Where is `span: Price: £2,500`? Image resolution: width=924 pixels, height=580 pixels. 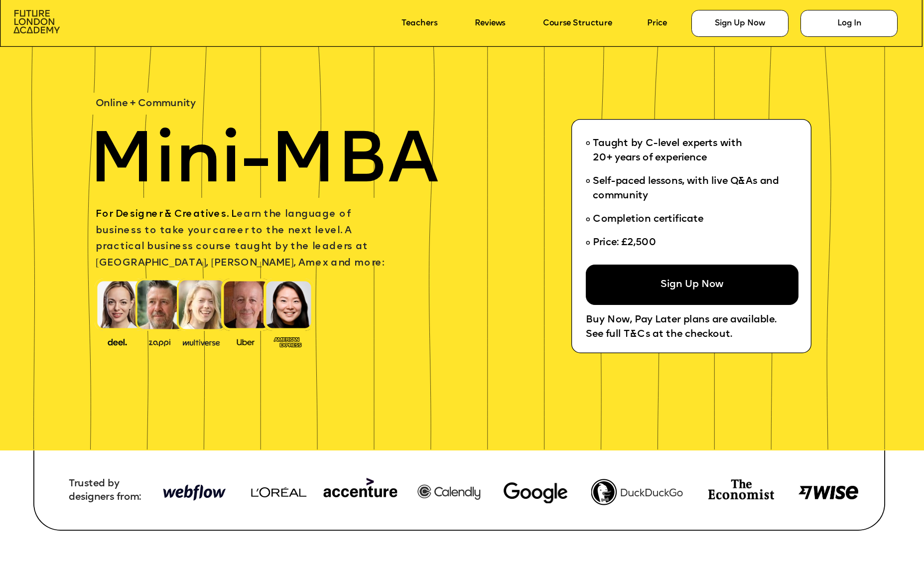
span: Price: £2,500 is located at coordinates (624, 243).